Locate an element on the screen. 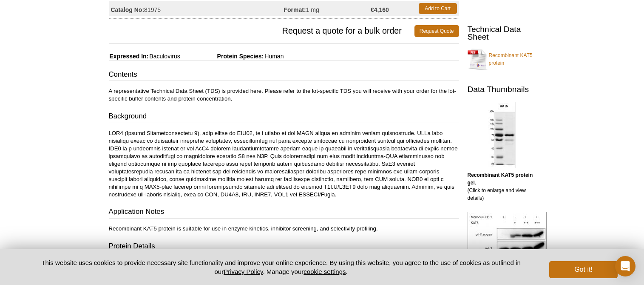 The height and width of the screenshot is (285, 644). p: . (Click to enlarge and view details) is located at coordinates (501, 187).